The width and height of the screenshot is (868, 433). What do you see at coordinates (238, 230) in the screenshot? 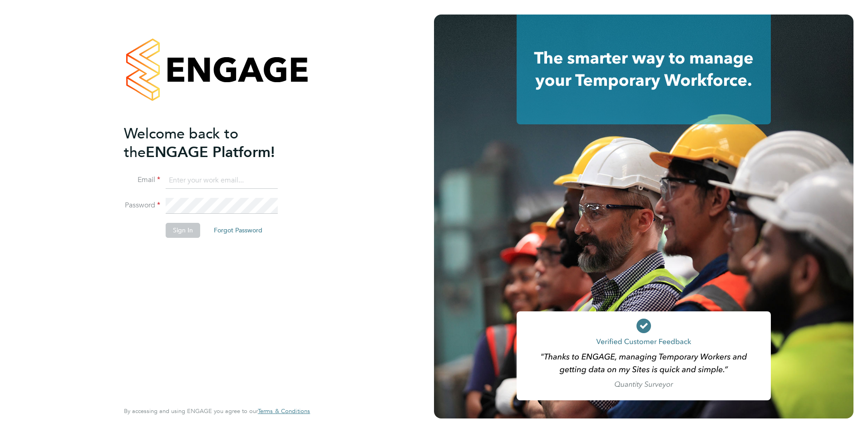
I see `button: Forgot Password` at bounding box center [238, 230].